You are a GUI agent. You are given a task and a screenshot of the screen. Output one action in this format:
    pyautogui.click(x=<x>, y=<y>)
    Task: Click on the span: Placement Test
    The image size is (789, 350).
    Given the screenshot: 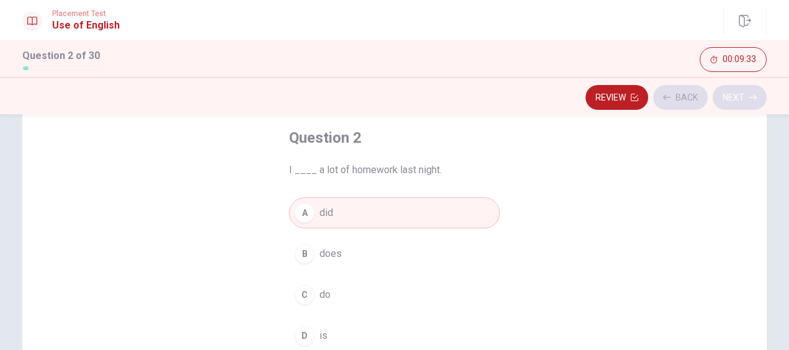 What is the action you would take?
    pyautogui.click(x=86, y=14)
    